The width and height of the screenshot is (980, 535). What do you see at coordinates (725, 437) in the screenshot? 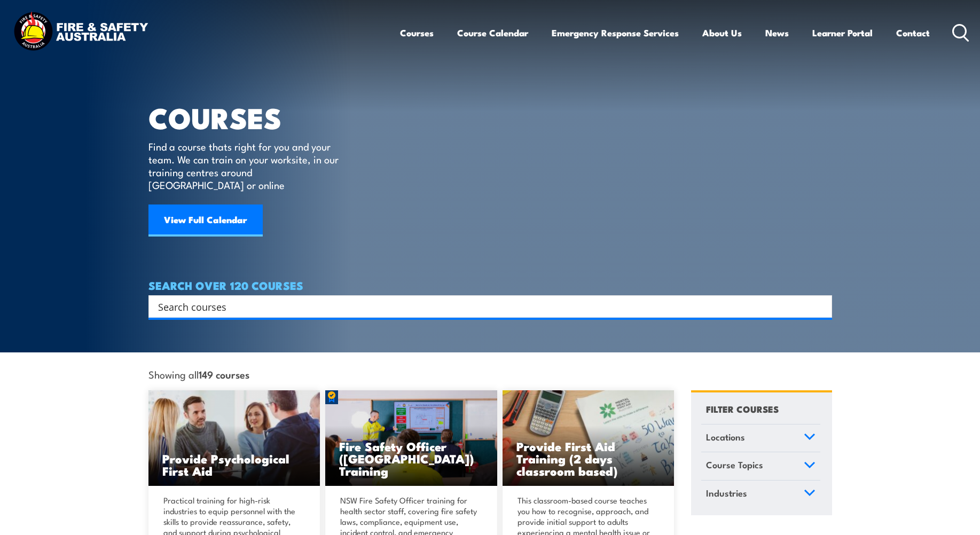
I see `span: Locations` at bounding box center [725, 437].